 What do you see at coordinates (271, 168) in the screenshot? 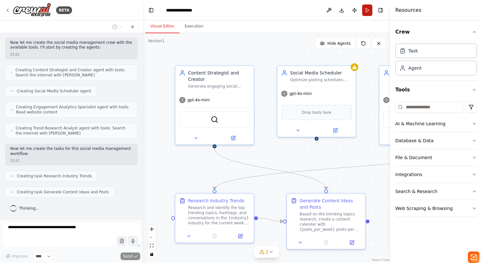
I see `g: Edge from bc62b763-ae01-4c98-b8f7-8bc7960de560 to 66904943-8b21-46bc-9c6e-1eda38059132` at bounding box center [271, 168].